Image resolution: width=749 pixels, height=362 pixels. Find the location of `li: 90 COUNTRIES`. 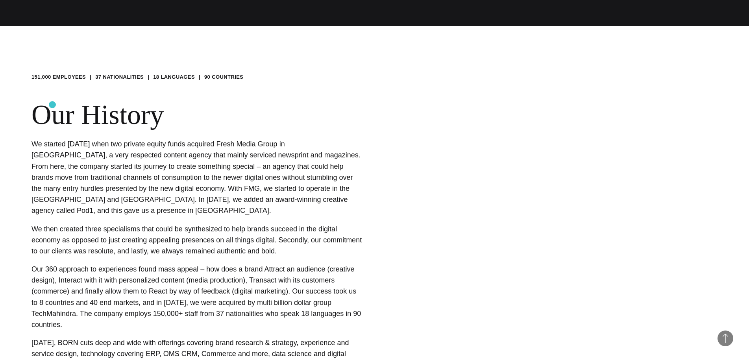

li: 90 COUNTRIES is located at coordinates (223, 77).